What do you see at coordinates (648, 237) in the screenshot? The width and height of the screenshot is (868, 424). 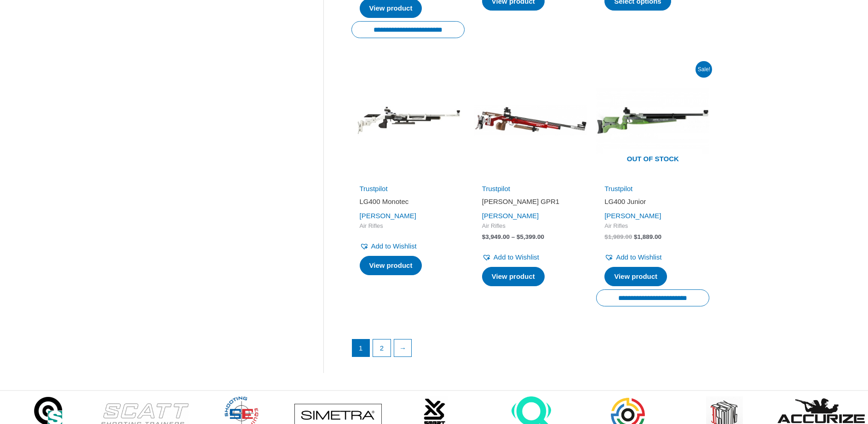 I see `bdi: 1,889.00` at bounding box center [648, 237].